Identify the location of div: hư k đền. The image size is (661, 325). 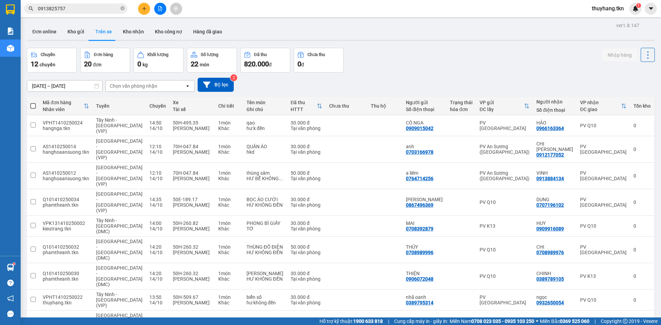
(265, 128).